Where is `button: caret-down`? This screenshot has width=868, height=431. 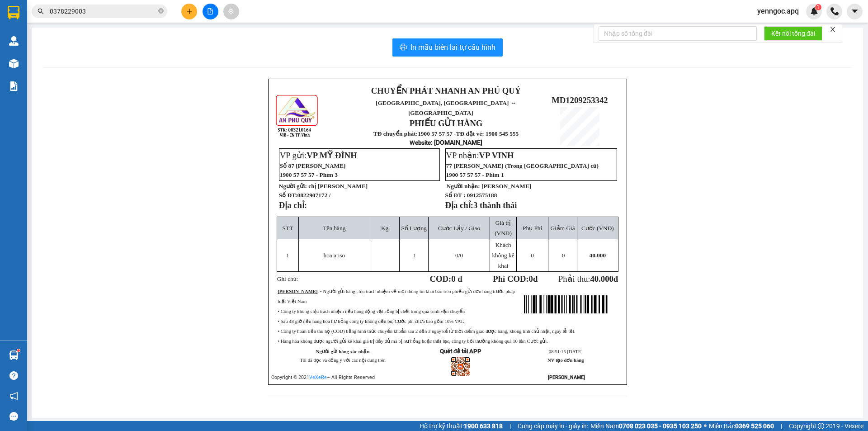 button: caret-down is located at coordinates (854, 11).